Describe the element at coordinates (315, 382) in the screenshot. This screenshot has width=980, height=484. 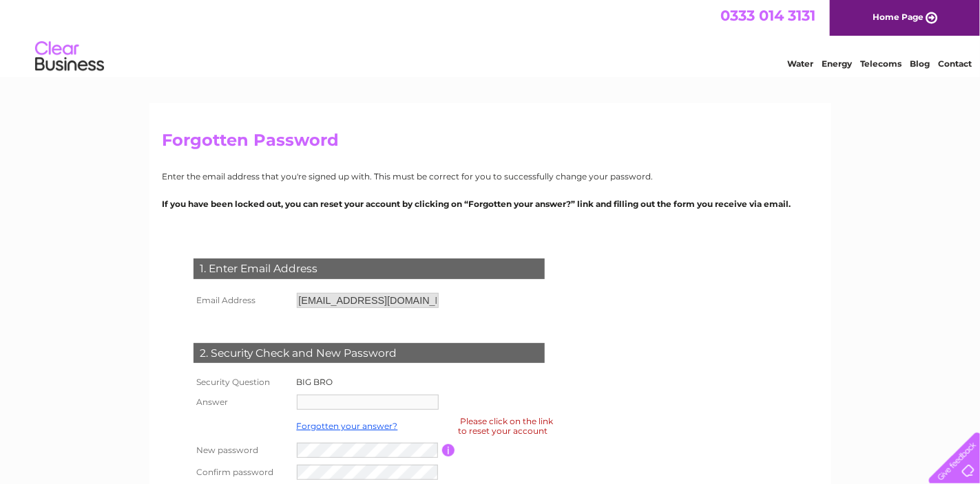
I see `label: BIG BRO` at that location.